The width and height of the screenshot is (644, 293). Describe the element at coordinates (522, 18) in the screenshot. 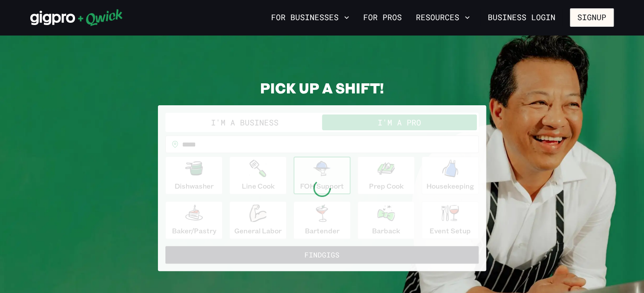

I see `a: Business Login` at that location.